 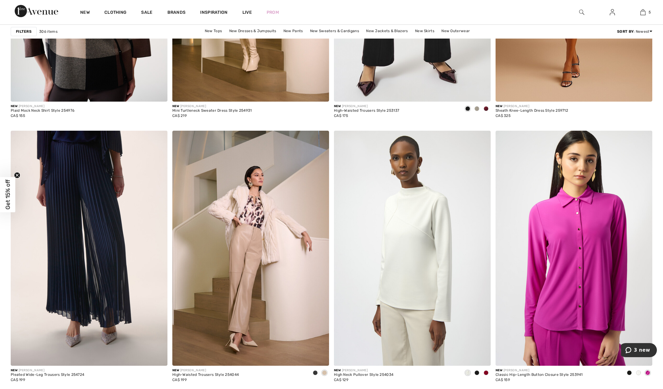 I want to click on a: 1ère Avenue, so click(x=36, y=11).